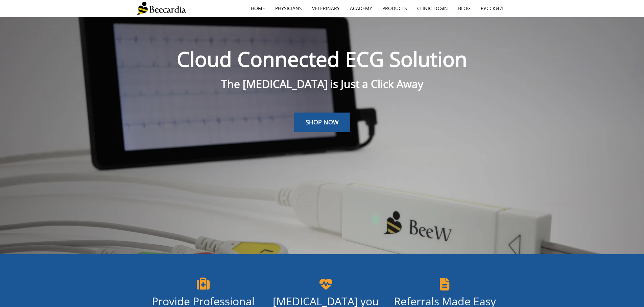 The width and height of the screenshot is (644, 307). Describe the element at coordinates (322, 122) in the screenshot. I see `span: SHOP NOW` at that location.